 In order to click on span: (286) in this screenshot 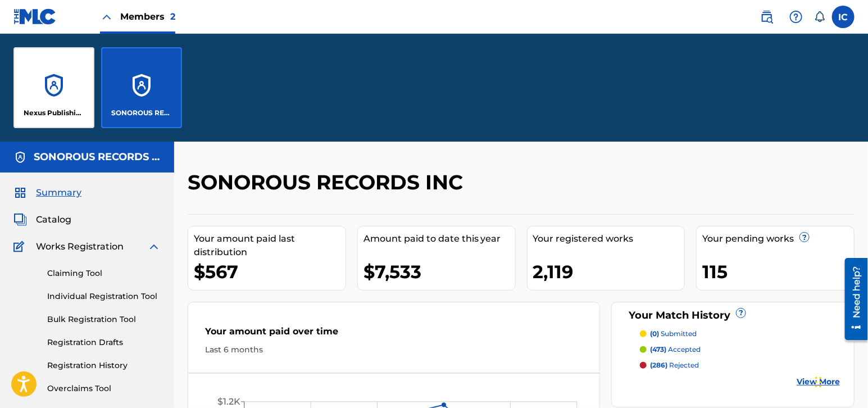, I will do `click(658, 365)`.